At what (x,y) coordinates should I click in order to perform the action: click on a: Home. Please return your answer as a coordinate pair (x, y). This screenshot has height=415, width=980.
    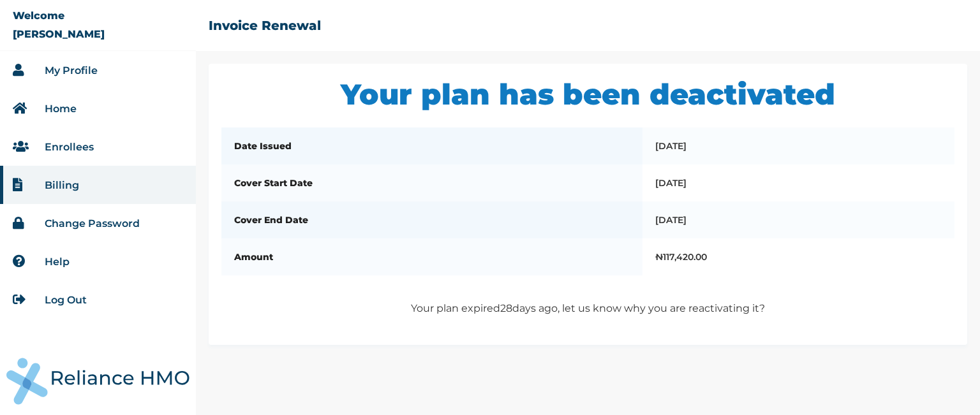
    Looking at the image, I should click on (60, 108).